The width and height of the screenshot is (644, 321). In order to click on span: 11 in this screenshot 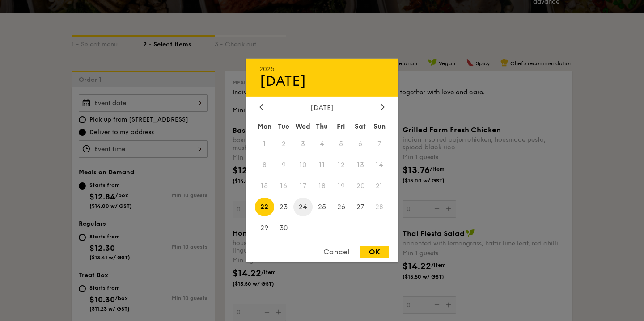, I will do `click(322, 165)`.